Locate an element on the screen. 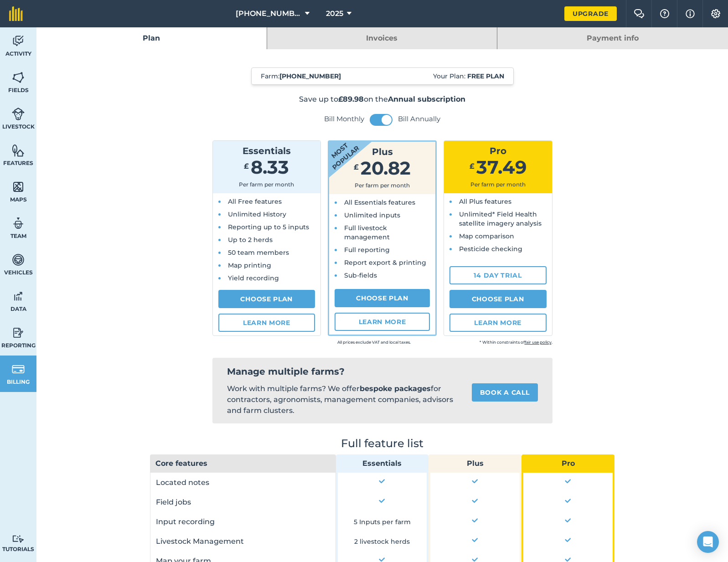 The width and height of the screenshot is (728, 562). span: Full reporting is located at coordinates (367, 250).